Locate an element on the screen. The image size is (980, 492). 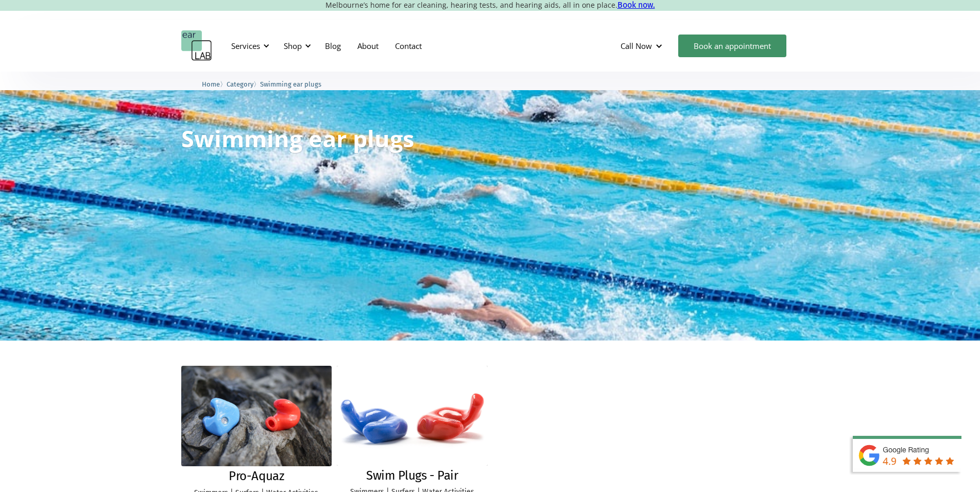
h2: Swim Plugs - Pair is located at coordinates (412, 475).